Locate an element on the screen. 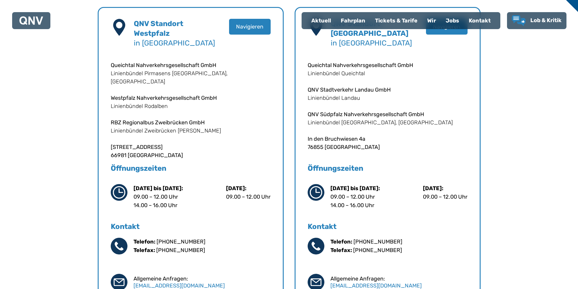  p: Linienbündel Queichtal is located at coordinates (387, 73).